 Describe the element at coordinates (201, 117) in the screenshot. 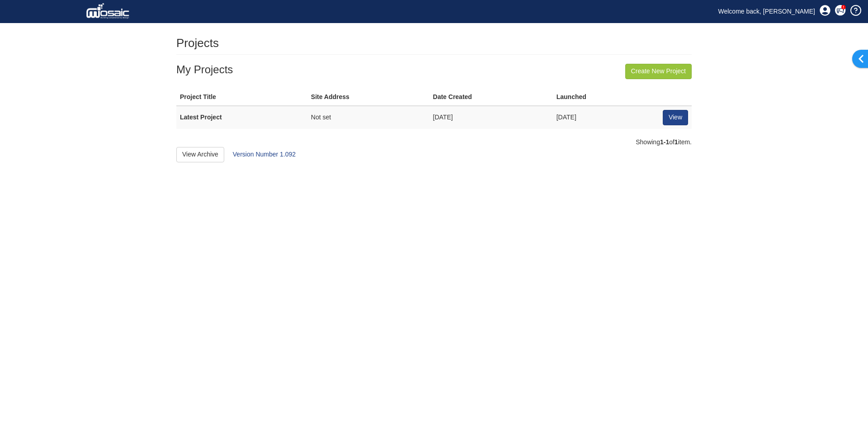

I see `strong: Latest Project` at that location.